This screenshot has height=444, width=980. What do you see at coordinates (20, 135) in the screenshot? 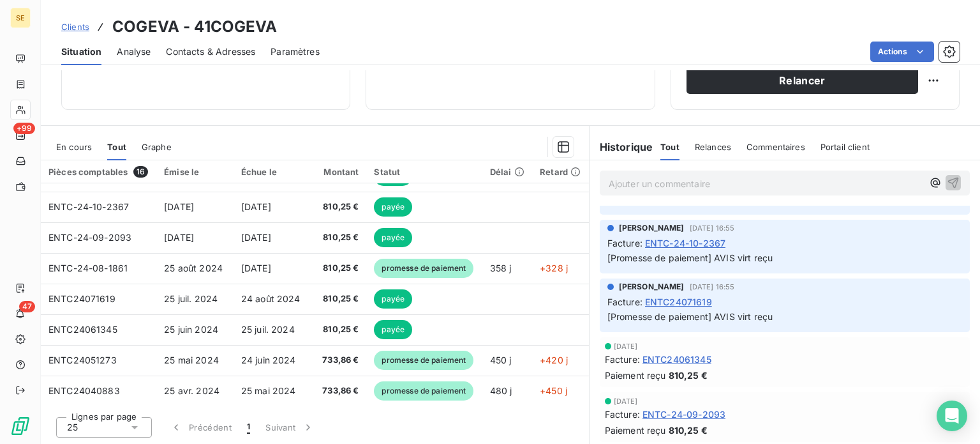
I see `a: +99` at bounding box center [20, 135].